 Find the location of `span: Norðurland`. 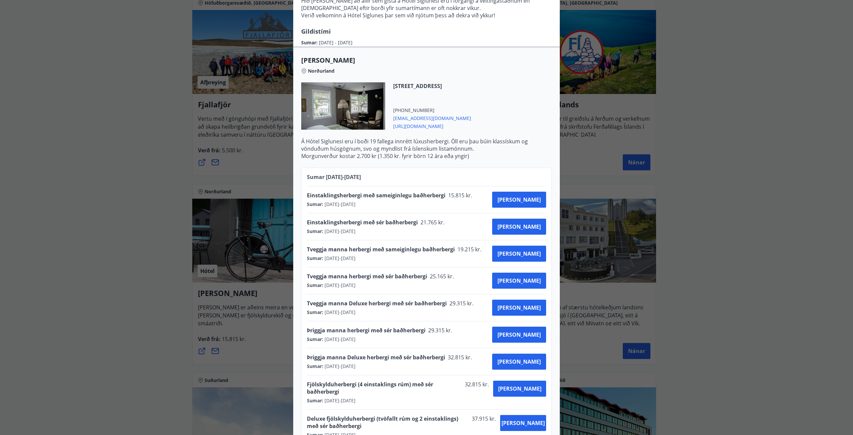

span: Norðurland is located at coordinates (321, 71).